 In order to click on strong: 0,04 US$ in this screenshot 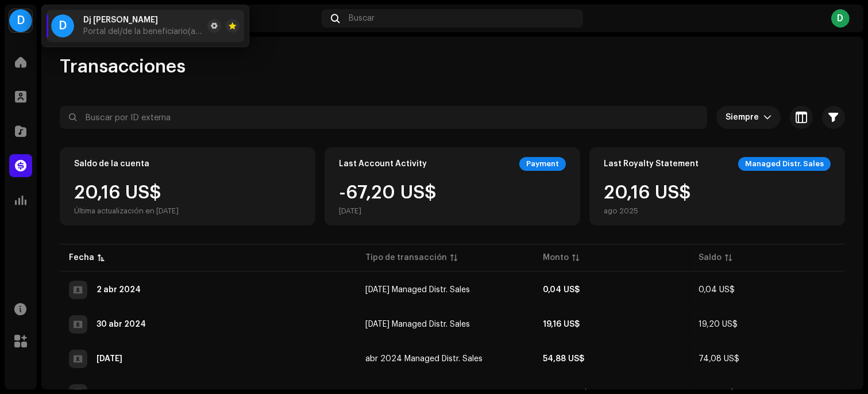, I will do `click(561, 290)`.